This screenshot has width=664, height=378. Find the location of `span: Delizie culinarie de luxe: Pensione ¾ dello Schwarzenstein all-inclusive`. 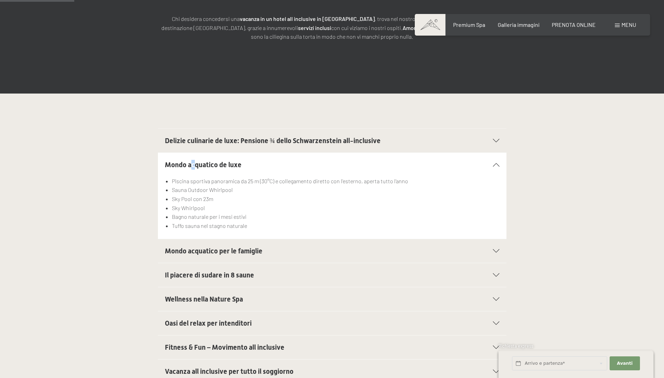

span: Delizie culinarie de luxe: Pensione ¾ dello Schwarzenstein all-inclusive is located at coordinates (273, 141).